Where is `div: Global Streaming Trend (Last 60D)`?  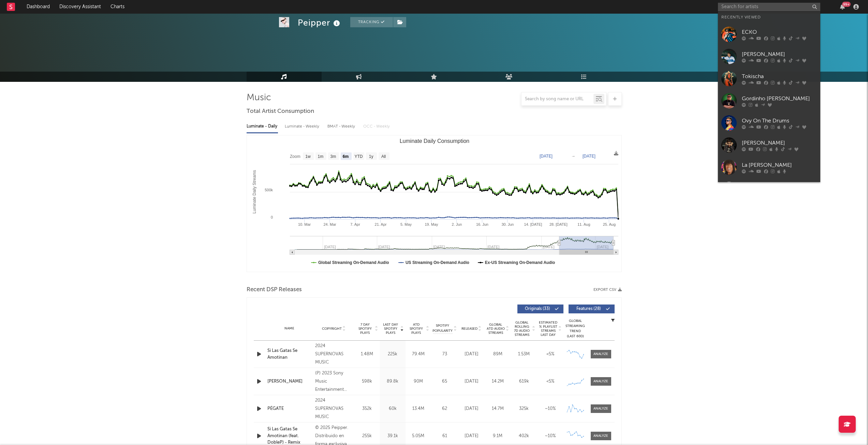
div: Global Streaming Trend (Last 60D) is located at coordinates (575, 328).